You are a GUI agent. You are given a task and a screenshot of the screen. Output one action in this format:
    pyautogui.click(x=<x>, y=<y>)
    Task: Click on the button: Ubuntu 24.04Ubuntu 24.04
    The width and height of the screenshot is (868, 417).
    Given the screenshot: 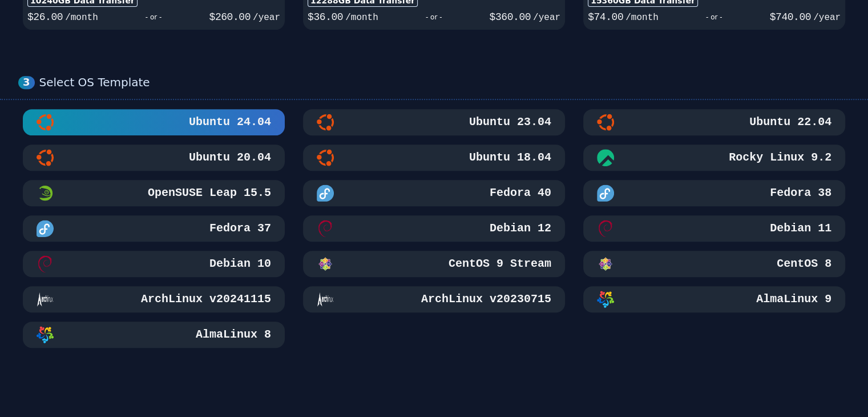 What is the action you would take?
    pyautogui.click(x=153, y=122)
    